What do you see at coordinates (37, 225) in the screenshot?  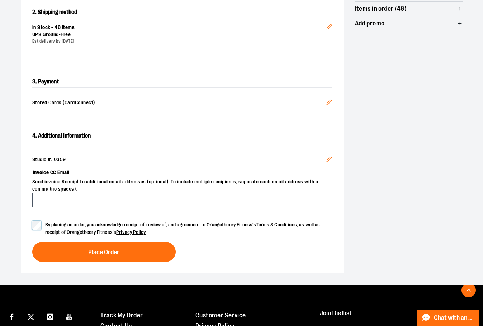 I see `input: By placing an order, you acknowledge receipt of, review of, and agreement to Orangetheory Fitness...` at bounding box center [37, 225].